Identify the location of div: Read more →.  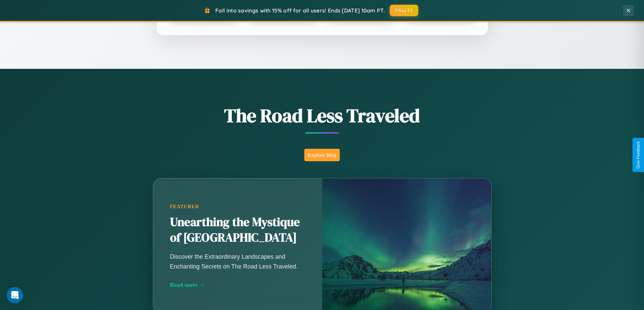
(238, 285).